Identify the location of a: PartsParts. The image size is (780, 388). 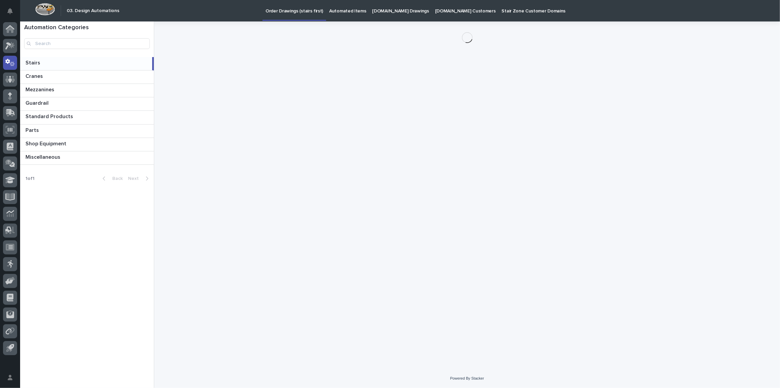
(87, 131).